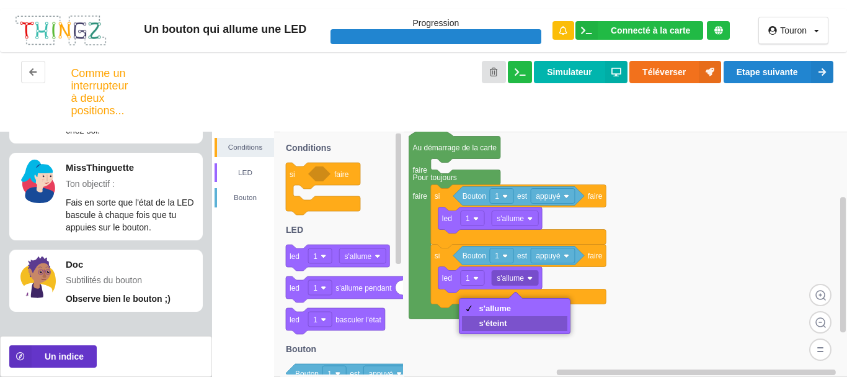  I want to click on div: Connecté à la carte, so click(651, 30).